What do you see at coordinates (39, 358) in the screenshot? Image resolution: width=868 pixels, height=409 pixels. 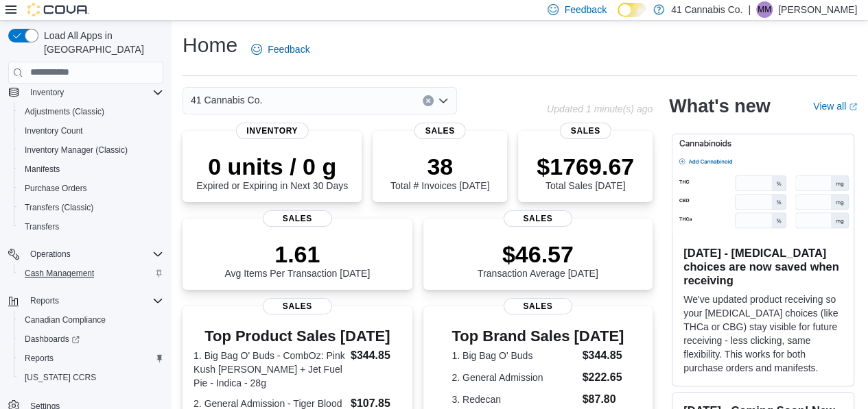 I see `a: Reports` at bounding box center [39, 358].